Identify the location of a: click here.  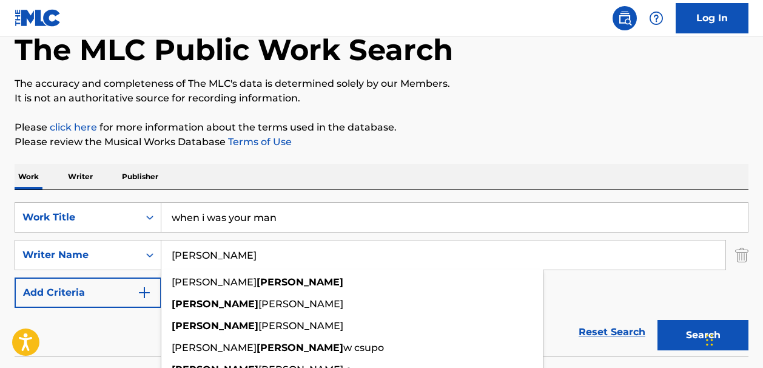
(73, 127).